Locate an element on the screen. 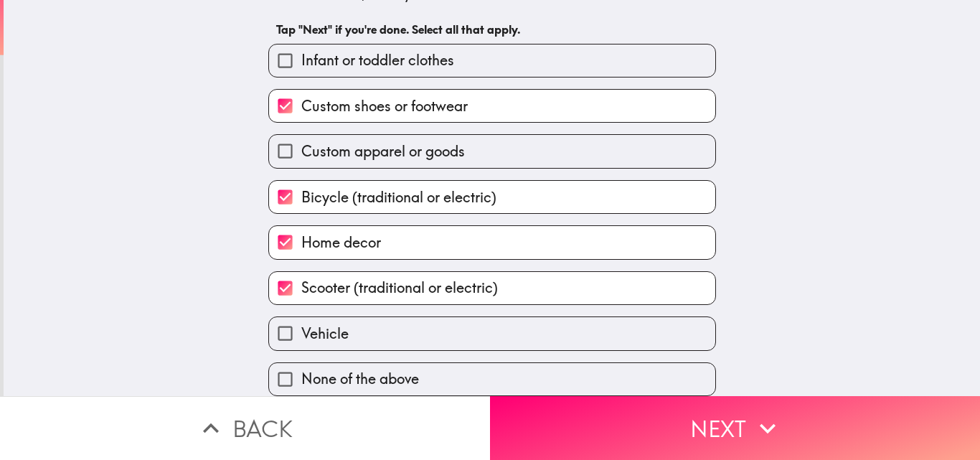 The image size is (980, 460). button: Custom shoes or footwear is located at coordinates (493, 105).